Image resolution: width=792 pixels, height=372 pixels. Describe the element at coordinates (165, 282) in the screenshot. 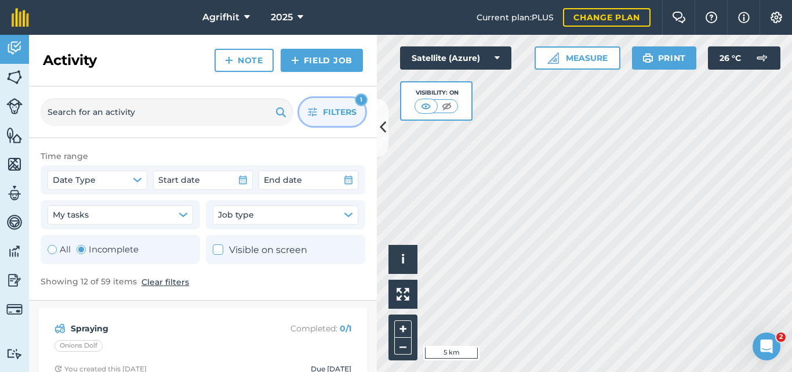

I see `button: Clear filters` at that location.